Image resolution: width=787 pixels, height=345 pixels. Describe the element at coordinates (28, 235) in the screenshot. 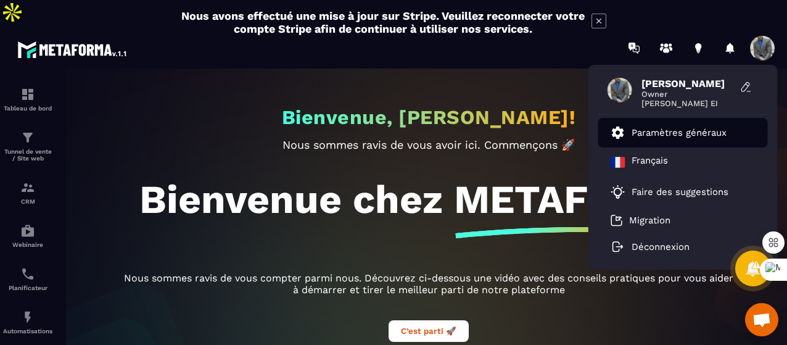

I see `a: automationsautomationsWebinaire` at that location.